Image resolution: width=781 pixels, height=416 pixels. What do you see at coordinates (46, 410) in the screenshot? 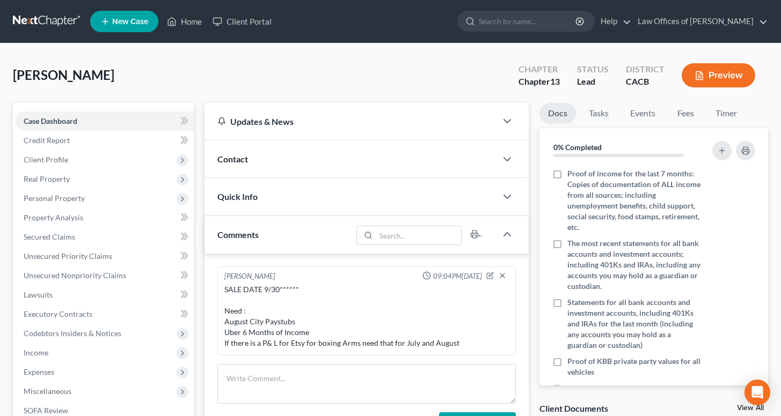
I see `span: SOFA Review` at bounding box center [46, 410].